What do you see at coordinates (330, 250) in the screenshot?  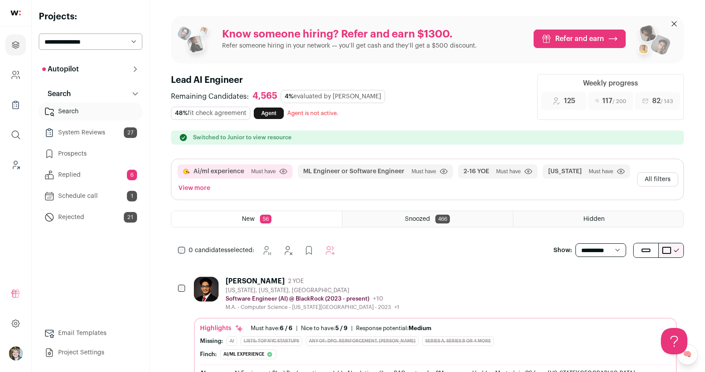 I see `button: Add to Autopilot` at bounding box center [330, 250].